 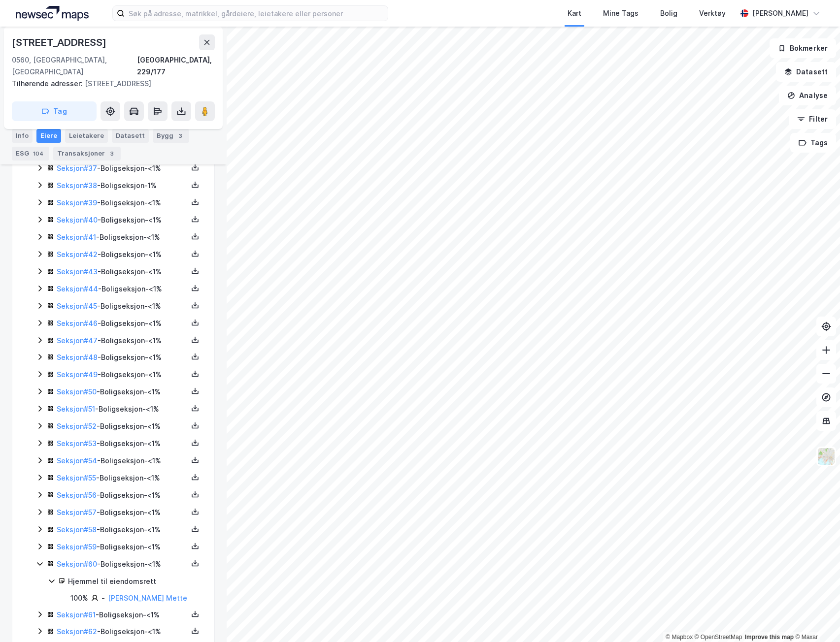 What do you see at coordinates (76, 512) in the screenshot?
I see `a: Seksjon#57` at bounding box center [76, 512].